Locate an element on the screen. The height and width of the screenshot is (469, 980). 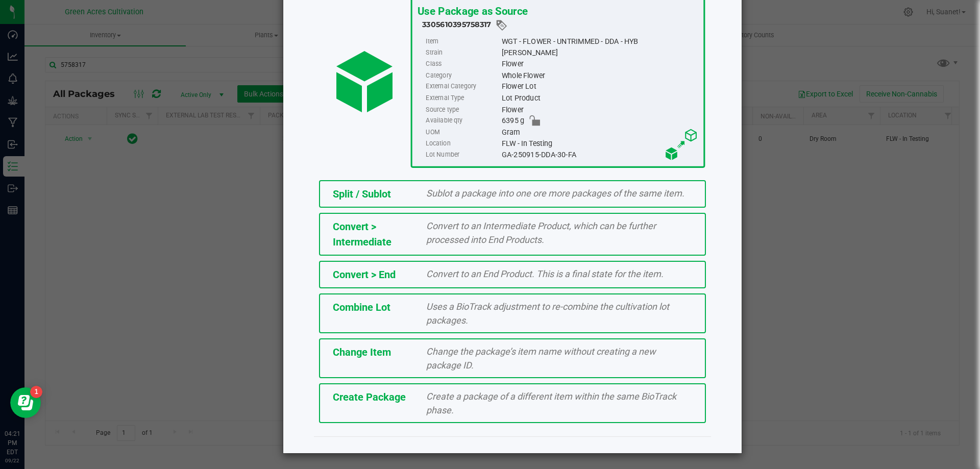
span: Combine Lot is located at coordinates (361, 307).